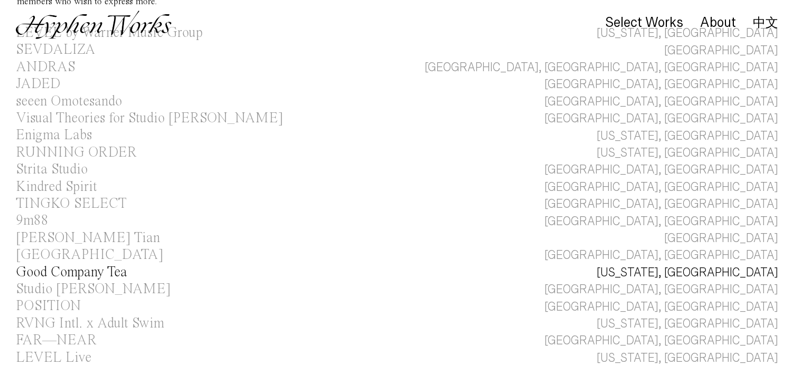 The height and width of the screenshot is (385, 794). Describe the element at coordinates (56, 187) in the screenshot. I see `div: Kindred Spirit` at that location.